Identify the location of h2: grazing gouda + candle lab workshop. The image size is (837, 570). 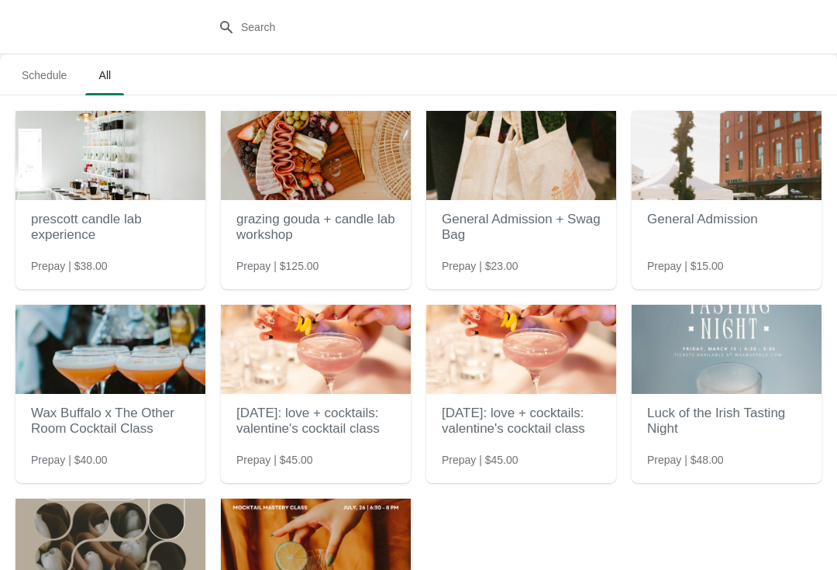
(316, 227).